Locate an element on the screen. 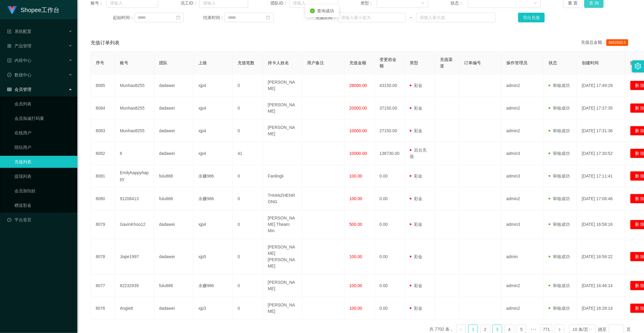 Image resolution: width=644 pixels, height=333 pixels. td: Angiett is located at coordinates (135, 308).